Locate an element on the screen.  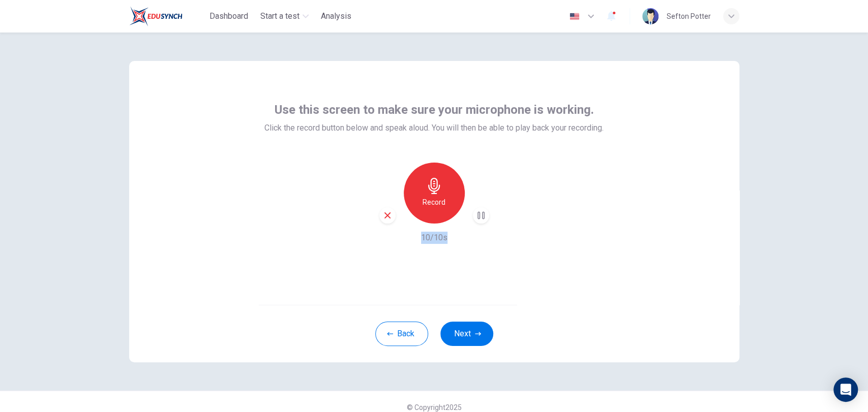
div: Sefton Potter is located at coordinates (689, 17).